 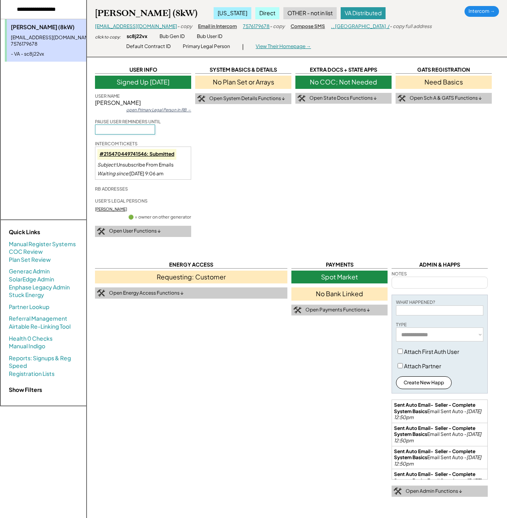 I want to click on div: Bub User ID, so click(x=210, y=36).